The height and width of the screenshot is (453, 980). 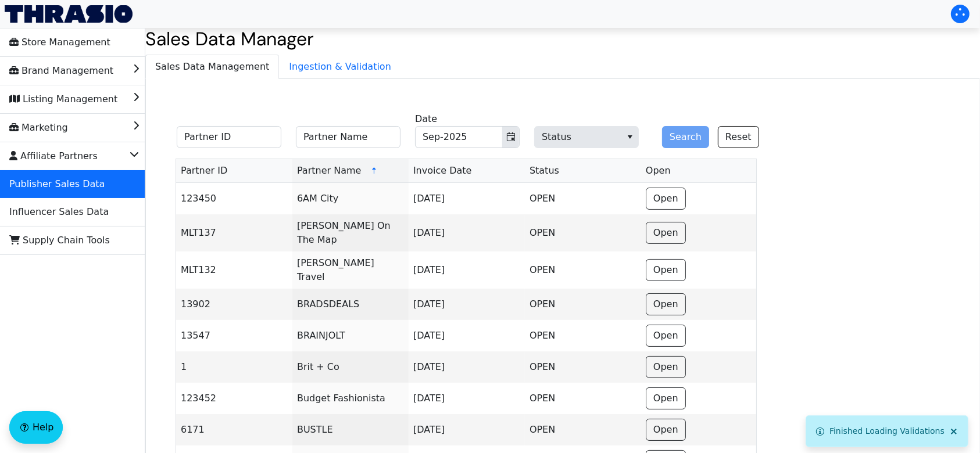 I want to click on td: 1, so click(x=234, y=367).